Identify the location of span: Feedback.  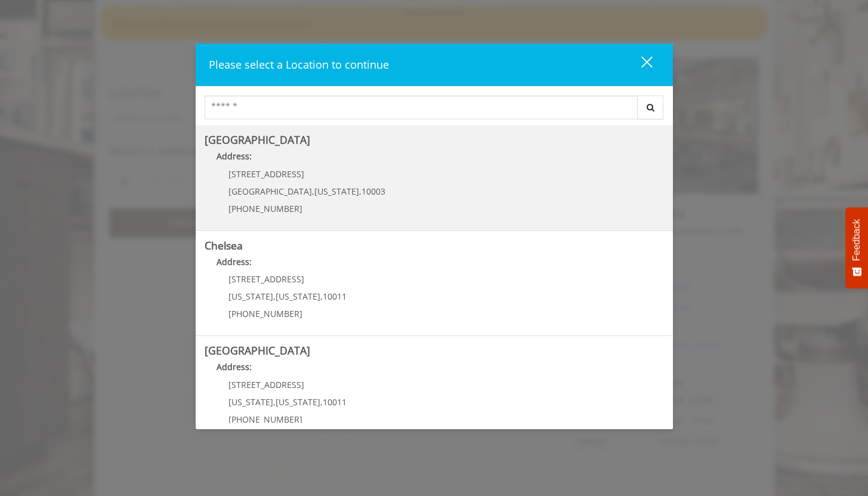
(857, 239).